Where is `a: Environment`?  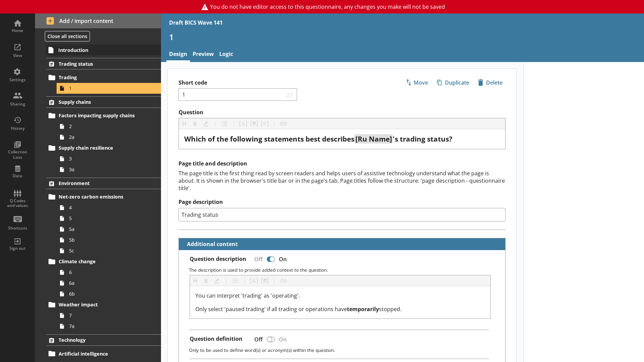
a: Environment is located at coordinates (103, 183).